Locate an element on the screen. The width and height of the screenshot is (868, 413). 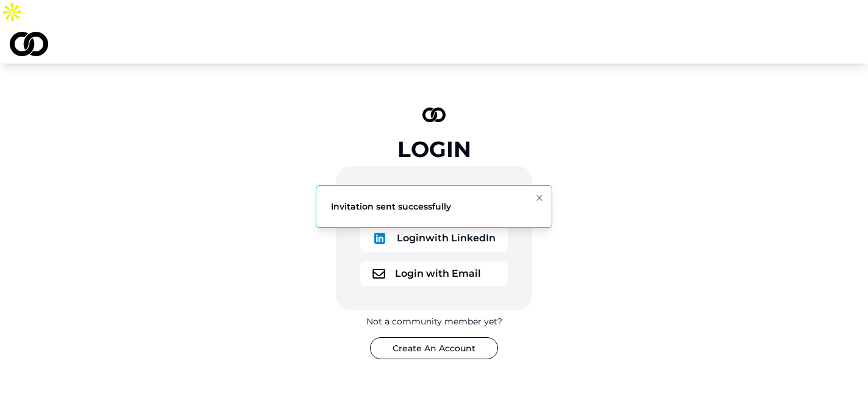
button: Create An Account is located at coordinates (434, 348).